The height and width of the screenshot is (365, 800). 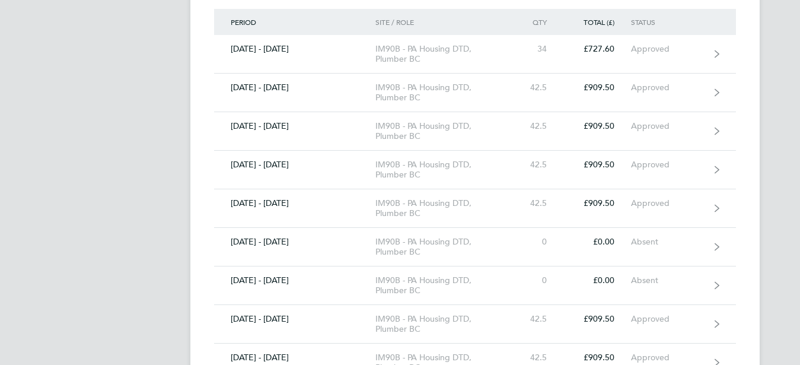 What do you see at coordinates (667, 22) in the screenshot?
I see `div: Status` at bounding box center [667, 22].